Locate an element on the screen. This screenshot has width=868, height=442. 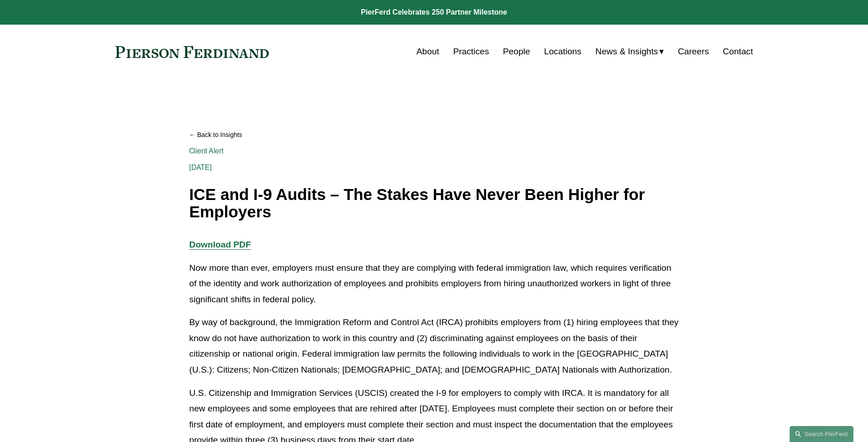
a: Search this site is located at coordinates (822, 433).